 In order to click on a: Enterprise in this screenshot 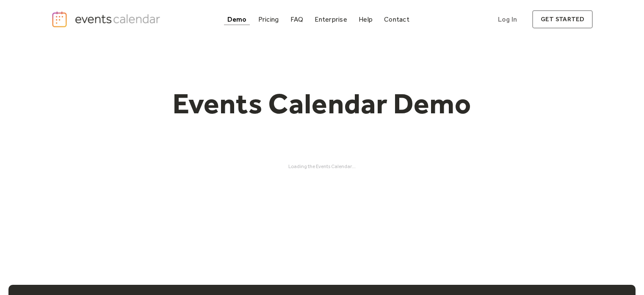, I will do `click(331, 19)`.